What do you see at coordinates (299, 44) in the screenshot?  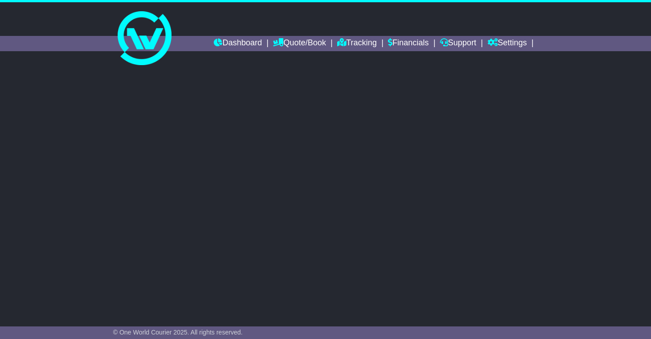 I see `a: Quote/Book` at bounding box center [299, 44].